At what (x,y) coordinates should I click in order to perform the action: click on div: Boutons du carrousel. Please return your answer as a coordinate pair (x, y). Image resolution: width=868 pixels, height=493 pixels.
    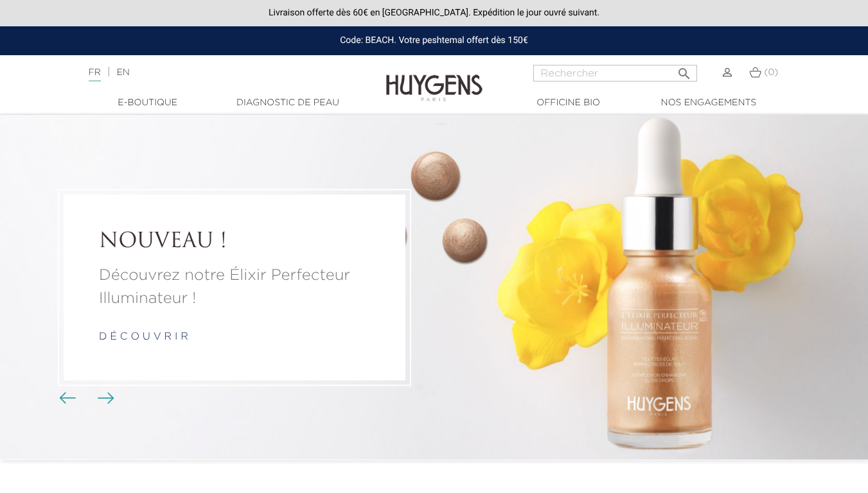
    Looking at the image, I should click on (84, 399).